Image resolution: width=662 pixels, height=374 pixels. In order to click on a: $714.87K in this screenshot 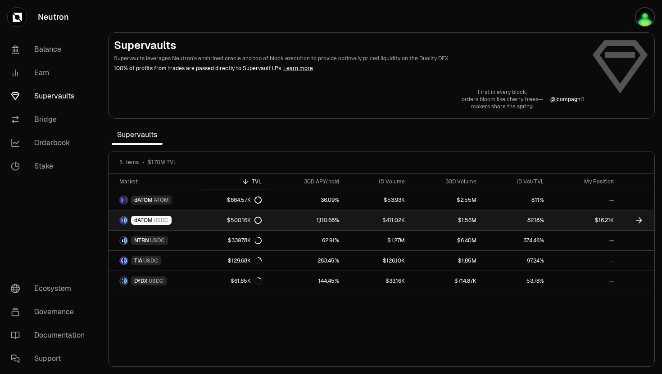, I will do `click(446, 281)`.